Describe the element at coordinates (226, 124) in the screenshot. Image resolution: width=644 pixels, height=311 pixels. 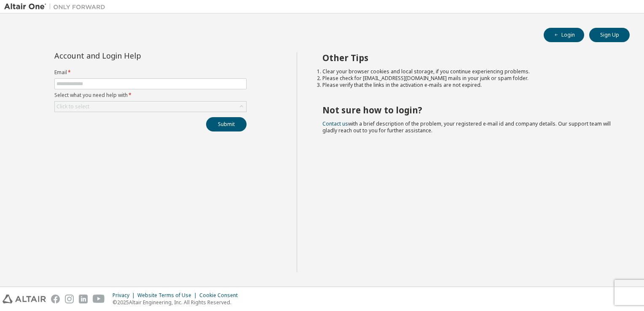
I see `button: Submit` at that location.